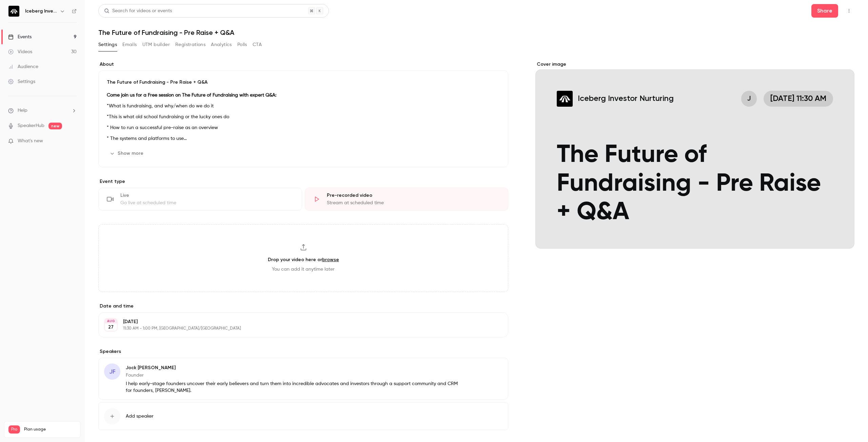  Describe the element at coordinates (23, 111) in the screenshot. I see `span: Help` at that location.